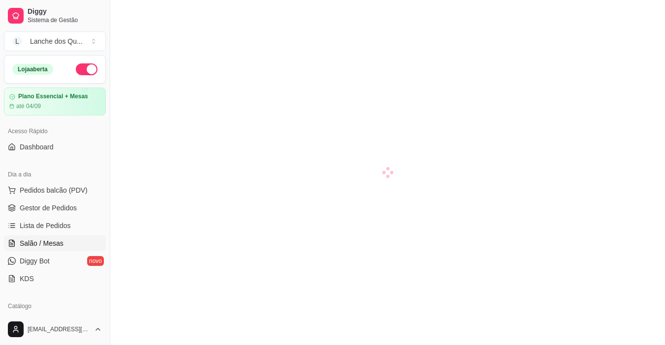 Image resolution: width=665 pixels, height=345 pixels. I want to click on button: Alterar Status, so click(87, 69).